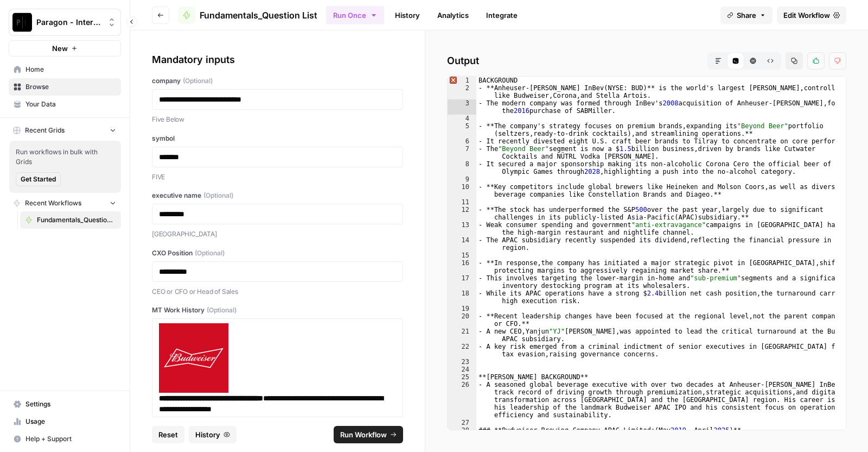 The width and height of the screenshot is (868, 452). I want to click on div: 6, so click(462, 141).